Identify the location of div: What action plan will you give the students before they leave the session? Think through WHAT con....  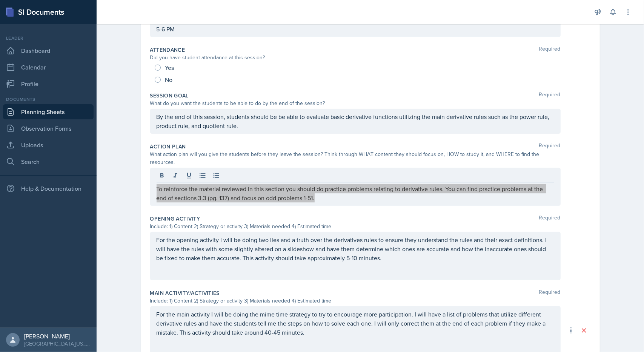
(356, 158).